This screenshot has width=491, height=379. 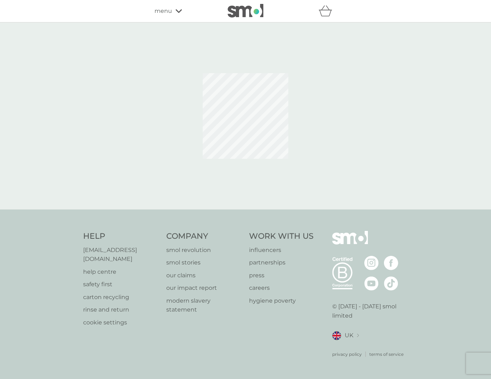 What do you see at coordinates (204, 276) in the screenshot?
I see `a: our claims` at bounding box center [204, 276].